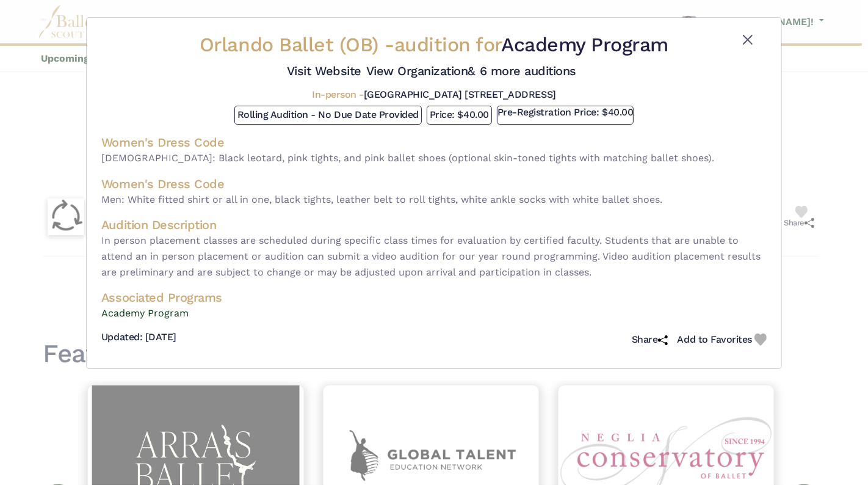  I want to click on h5: Price: $40.00, so click(459, 115).